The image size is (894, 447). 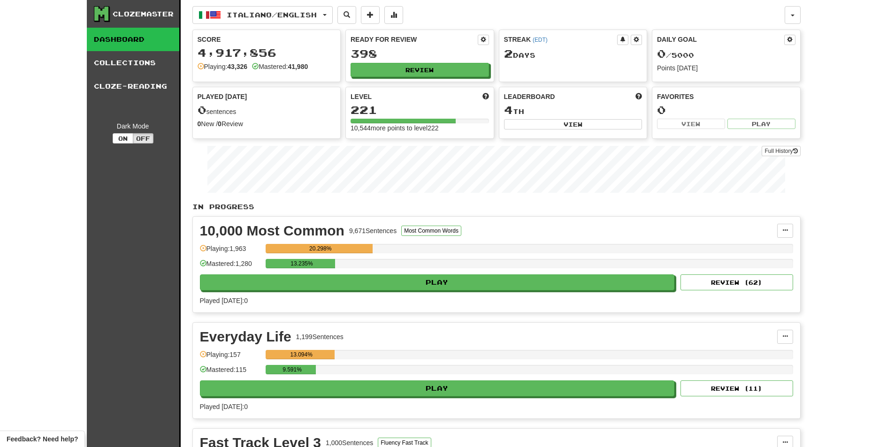 What do you see at coordinates (133, 63) in the screenshot?
I see `a: Collections` at bounding box center [133, 63].